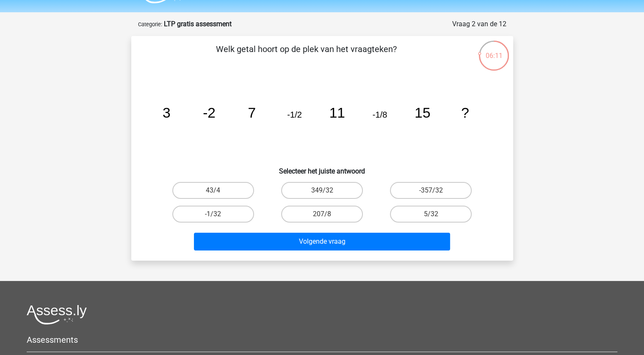  Describe the element at coordinates (322, 190) in the screenshot. I see `label: 349/32` at that location.